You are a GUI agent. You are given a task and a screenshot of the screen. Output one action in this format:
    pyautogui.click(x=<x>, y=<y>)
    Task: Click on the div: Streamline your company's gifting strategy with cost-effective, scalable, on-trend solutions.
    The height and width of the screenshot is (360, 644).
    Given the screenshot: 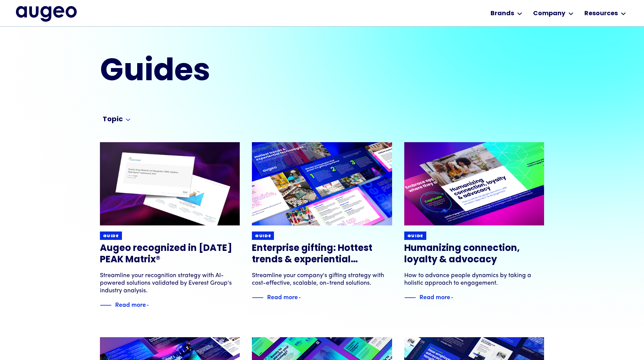 What is the action you would take?
    pyautogui.click(x=322, y=279)
    